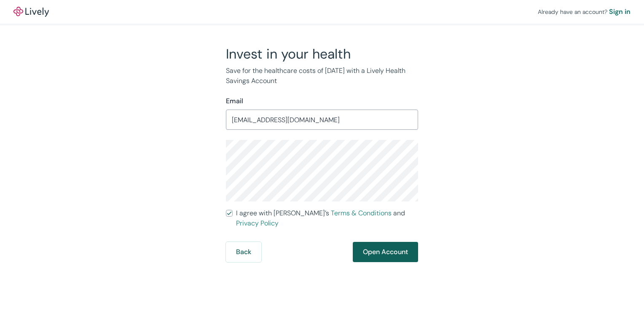  What do you see at coordinates (584, 12) in the screenshot?
I see `div: Already have an account?` at bounding box center [584, 12].